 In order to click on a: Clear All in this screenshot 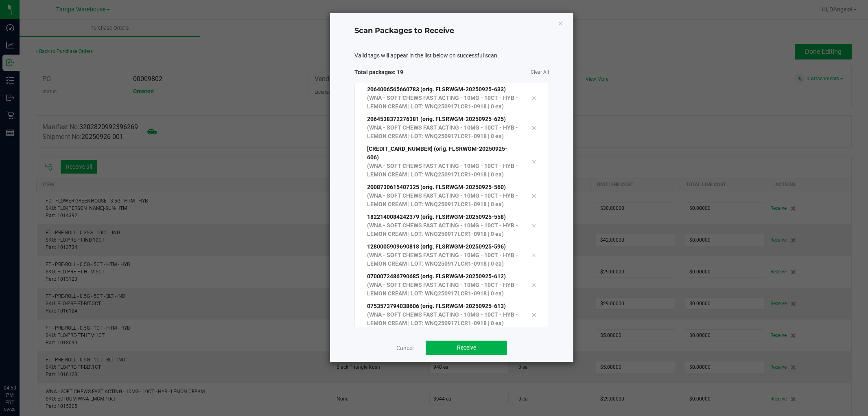, I will do `click(540, 72)`.